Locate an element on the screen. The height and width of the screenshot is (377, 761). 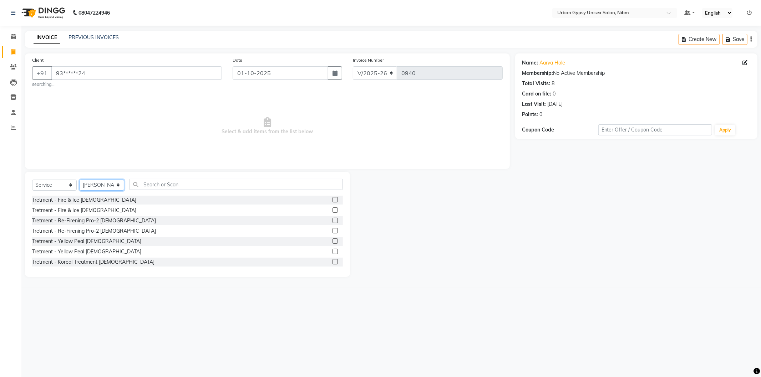
button: +91 is located at coordinates (42, 73).